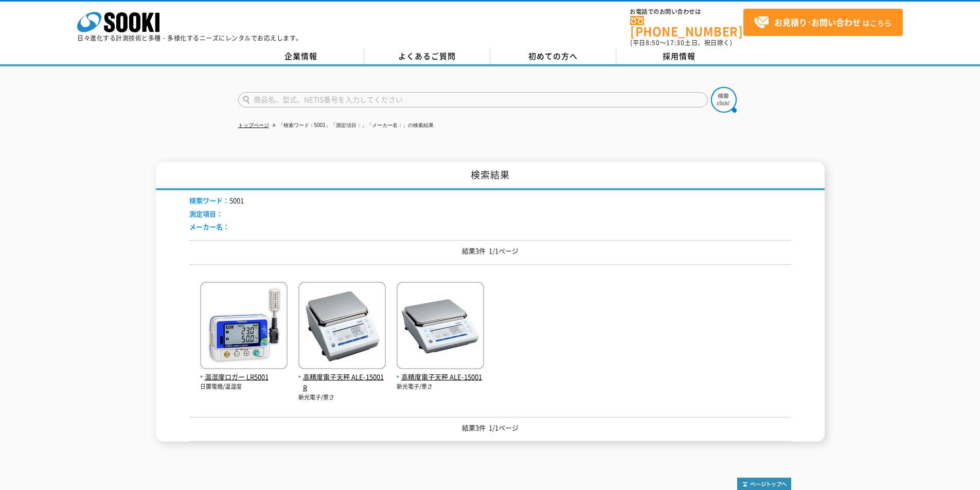  Describe the element at coordinates (441, 326) in the screenshot. I see `img: ALE-15001` at that location.